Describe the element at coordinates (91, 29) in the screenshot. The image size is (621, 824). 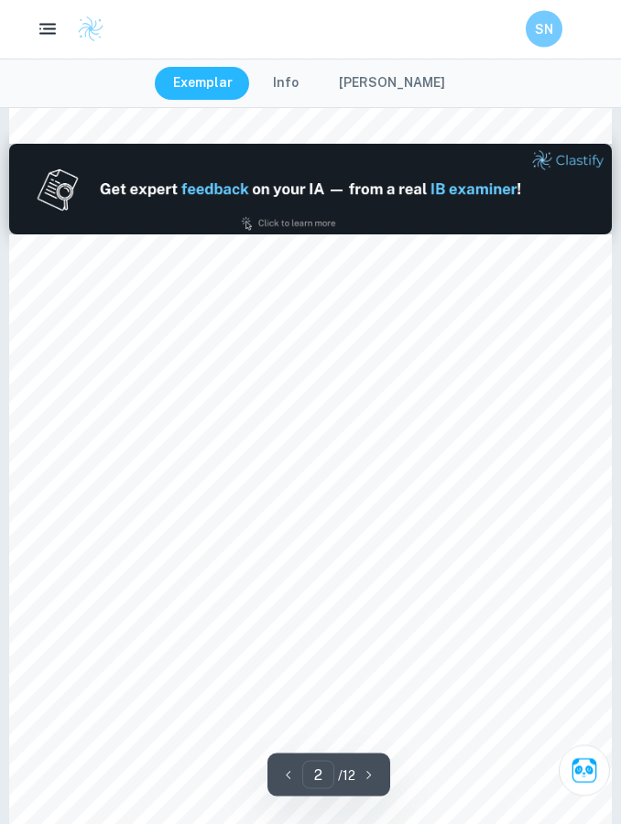
I see `img: Clastify logo` at that location.